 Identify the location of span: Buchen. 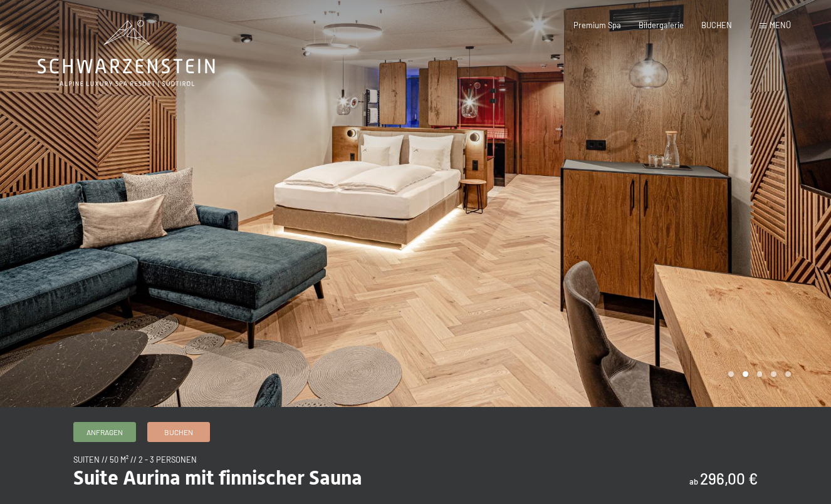
(179, 432).